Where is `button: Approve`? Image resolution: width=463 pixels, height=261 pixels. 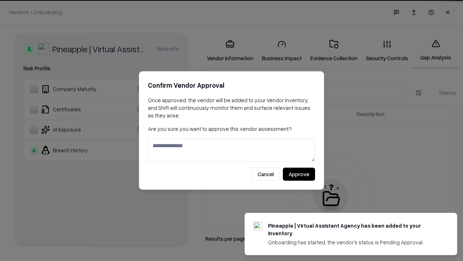 button: Approve is located at coordinates (299, 174).